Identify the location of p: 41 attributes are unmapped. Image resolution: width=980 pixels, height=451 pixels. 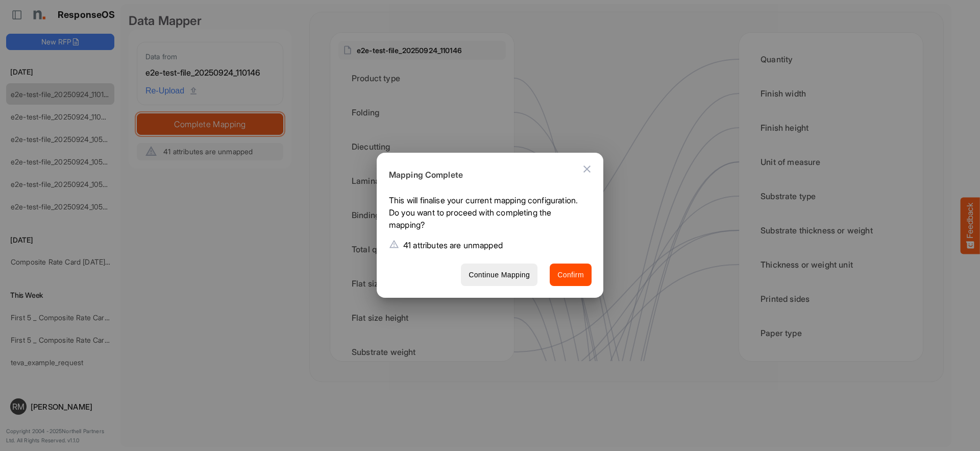
(452, 245).